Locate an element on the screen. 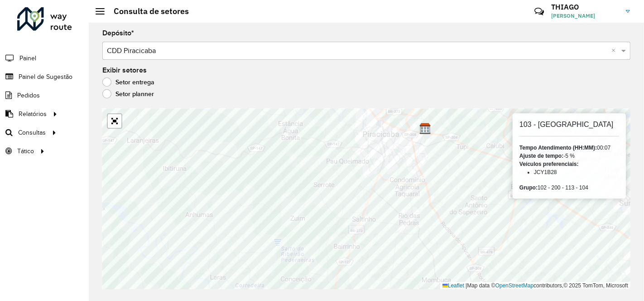 This screenshot has width=644, height=301. span: Pedidos is located at coordinates (29, 95).